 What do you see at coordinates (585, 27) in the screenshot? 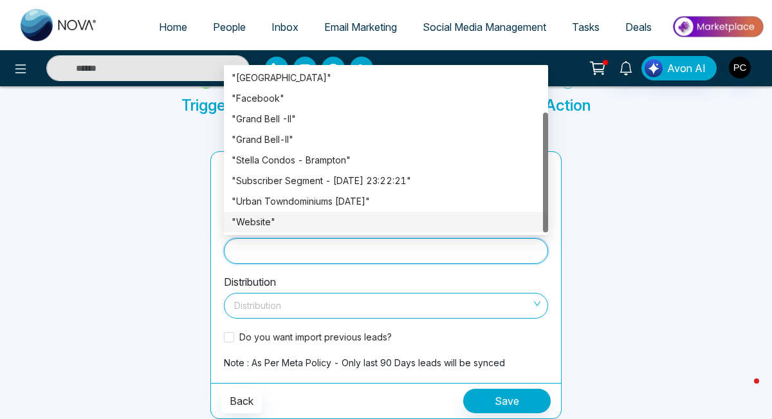
I see `a: Tasks` at bounding box center [585, 27].